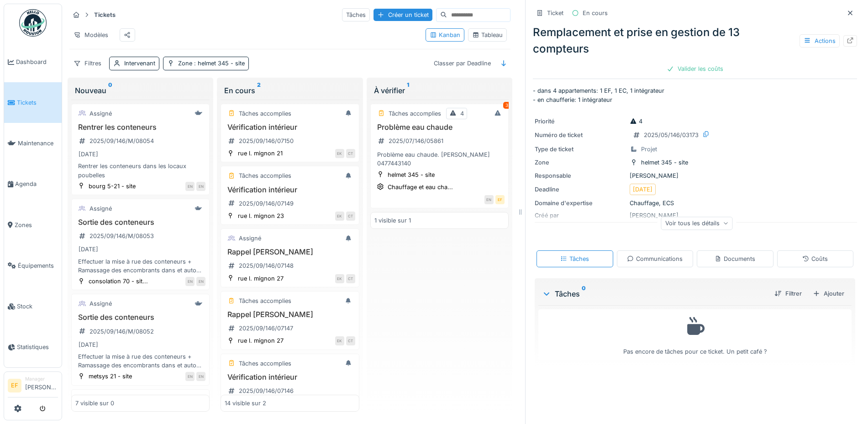 The image size is (868, 424). What do you see at coordinates (91, 35) in the screenshot?
I see `div: Modèles` at bounding box center [91, 35].